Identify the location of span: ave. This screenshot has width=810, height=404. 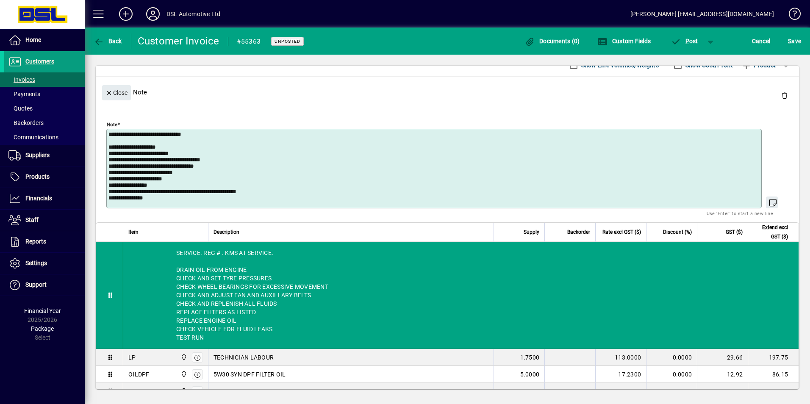
(795, 41).